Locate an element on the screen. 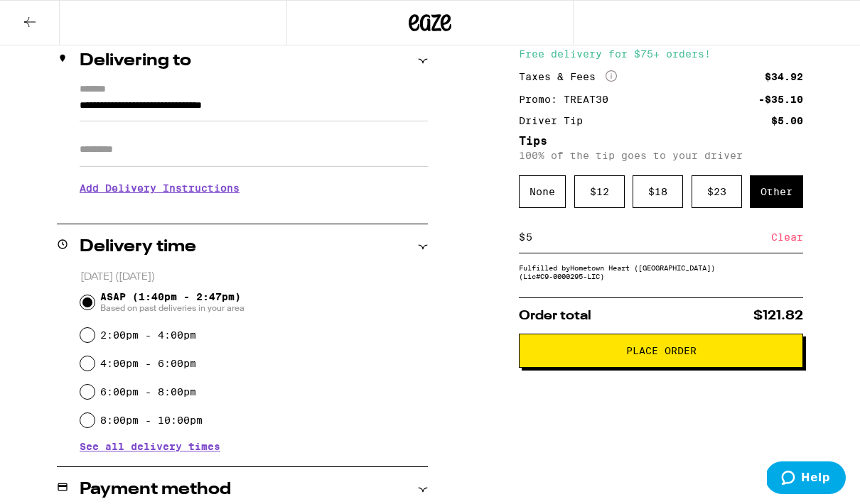  div: Free delivery for $75+ orders! is located at coordinates (661, 54).